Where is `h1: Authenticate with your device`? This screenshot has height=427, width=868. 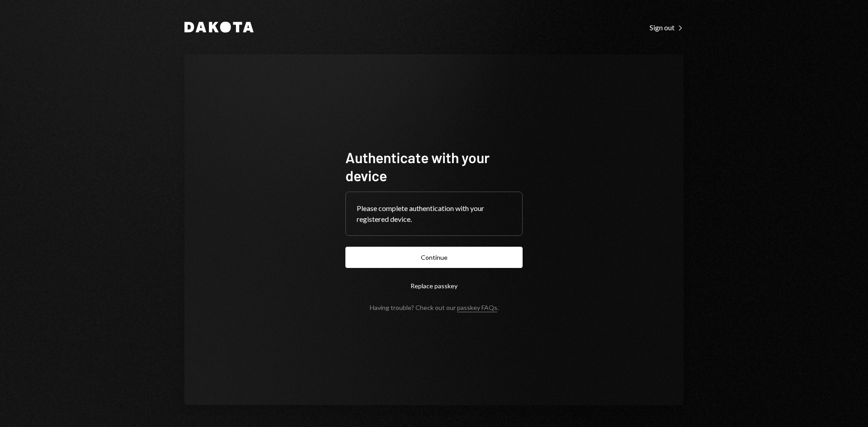
h1: Authenticate with your device is located at coordinates (434, 166).